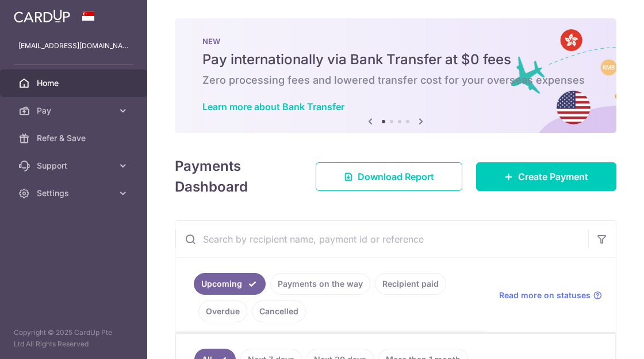 This screenshot has height=359, width=644. What do you see at coordinates (42, 16) in the screenshot?
I see `img: CardUp` at bounding box center [42, 16].